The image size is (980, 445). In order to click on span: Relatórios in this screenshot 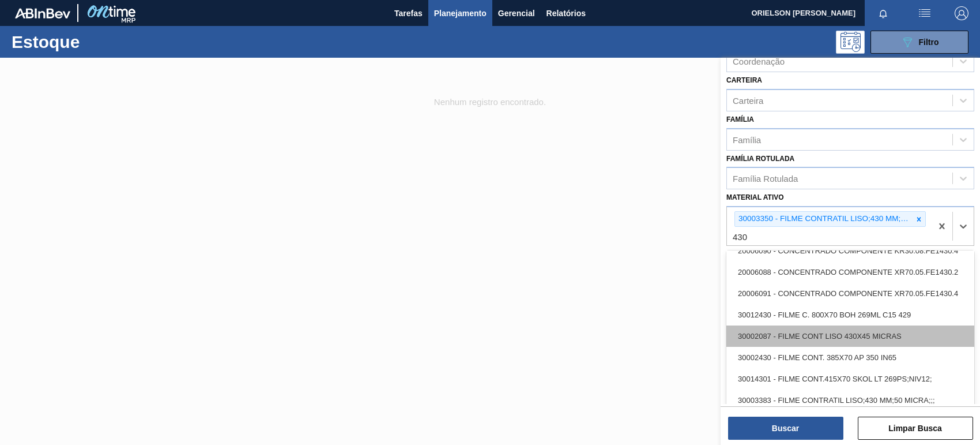, I will do `click(566, 13)`.